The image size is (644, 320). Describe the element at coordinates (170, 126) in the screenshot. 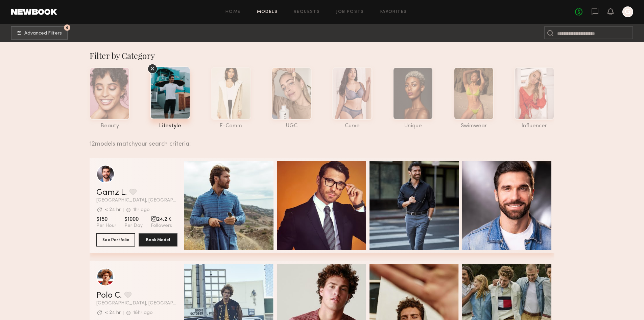

I see `div: lifestyle` at that location.